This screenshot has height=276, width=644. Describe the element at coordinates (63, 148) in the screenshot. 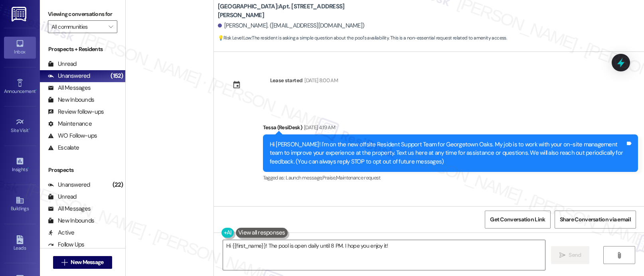

I see `div: Escalate` at that location.